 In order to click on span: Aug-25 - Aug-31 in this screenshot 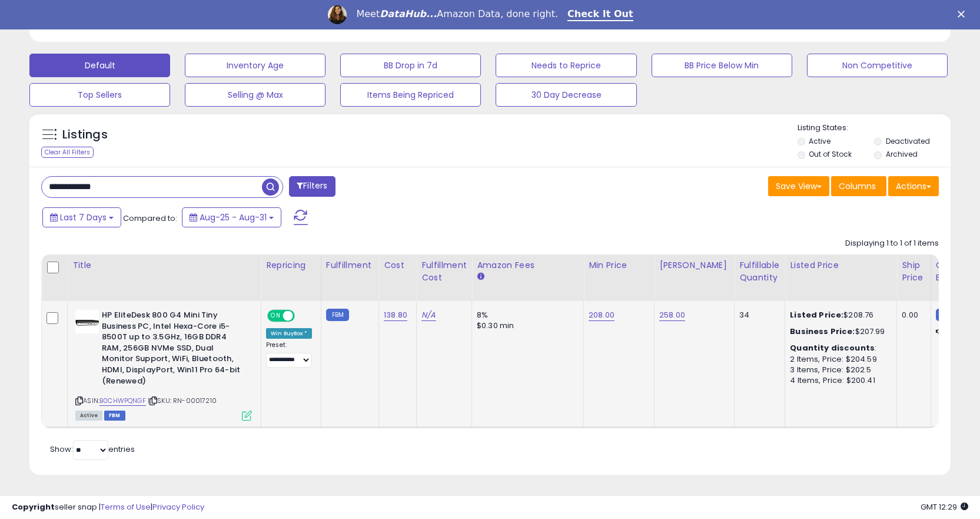, I will do `click(233, 218)`.